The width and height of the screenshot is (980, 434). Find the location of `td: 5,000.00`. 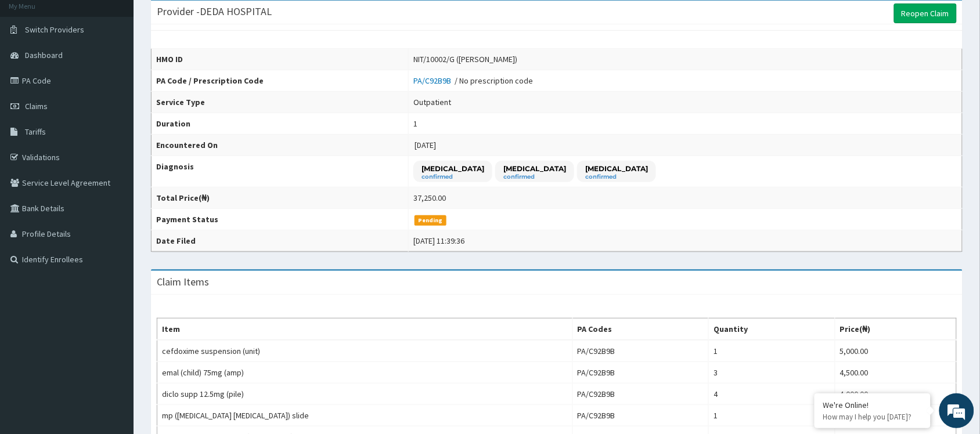

td: 5,000.00 is located at coordinates (896, 351).